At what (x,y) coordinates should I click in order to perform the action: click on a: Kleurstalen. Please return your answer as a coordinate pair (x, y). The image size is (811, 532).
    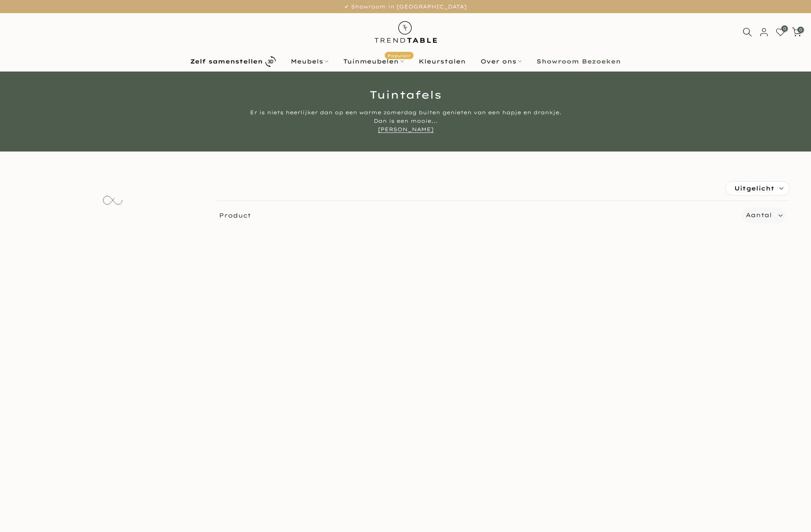
    Looking at the image, I should click on (442, 61).